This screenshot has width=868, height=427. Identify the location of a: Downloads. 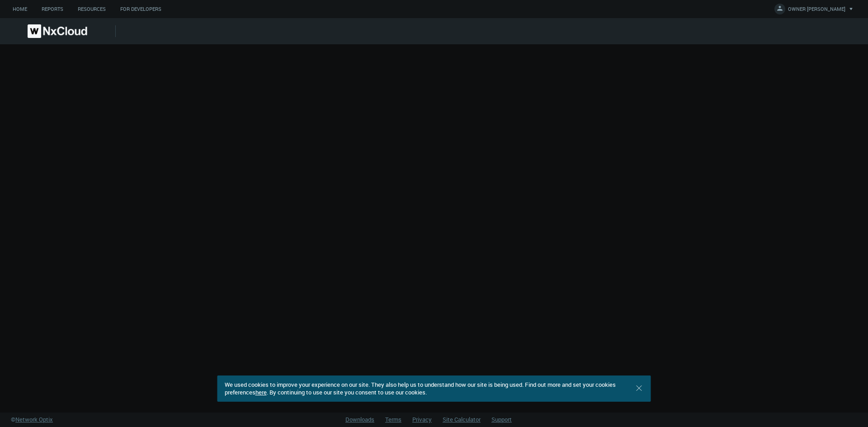
(360, 419).